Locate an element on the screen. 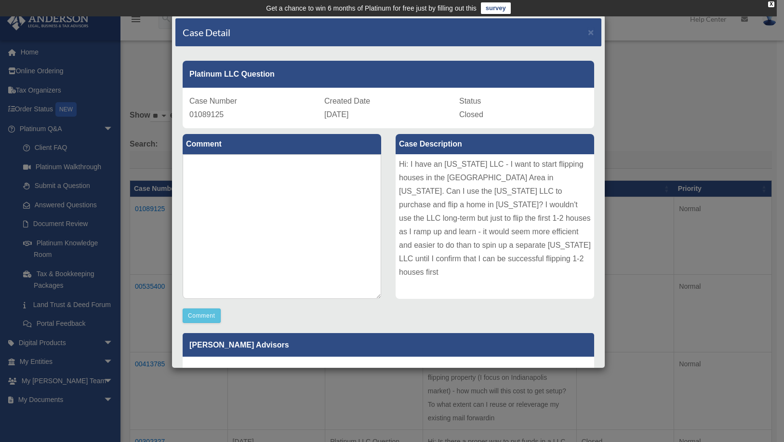  button: Close is located at coordinates (591, 32).